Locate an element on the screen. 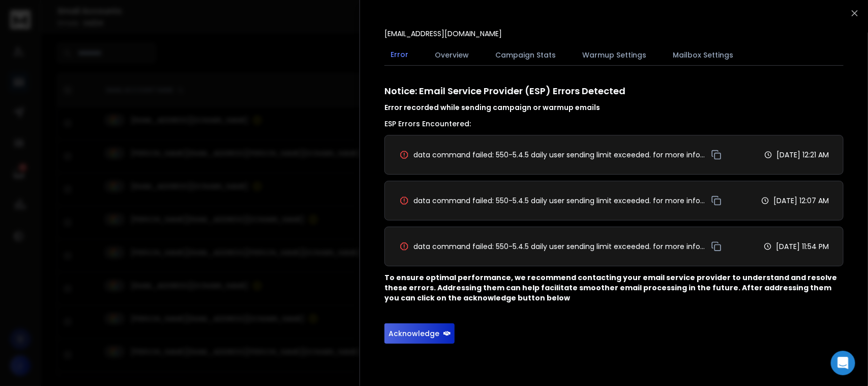  button: Mailbox Settings is located at coordinates (703, 55).